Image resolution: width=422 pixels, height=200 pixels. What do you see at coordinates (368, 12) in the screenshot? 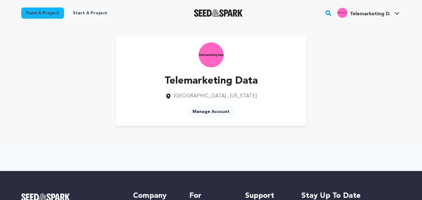
I see `a: Telemarketing D.'s Profile` at bounding box center [368, 12].